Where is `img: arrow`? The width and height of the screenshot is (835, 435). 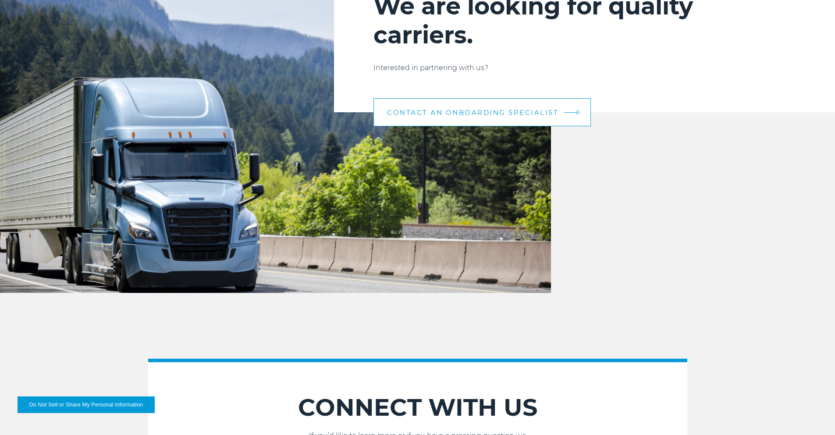
img: arrow is located at coordinates (578, 112).